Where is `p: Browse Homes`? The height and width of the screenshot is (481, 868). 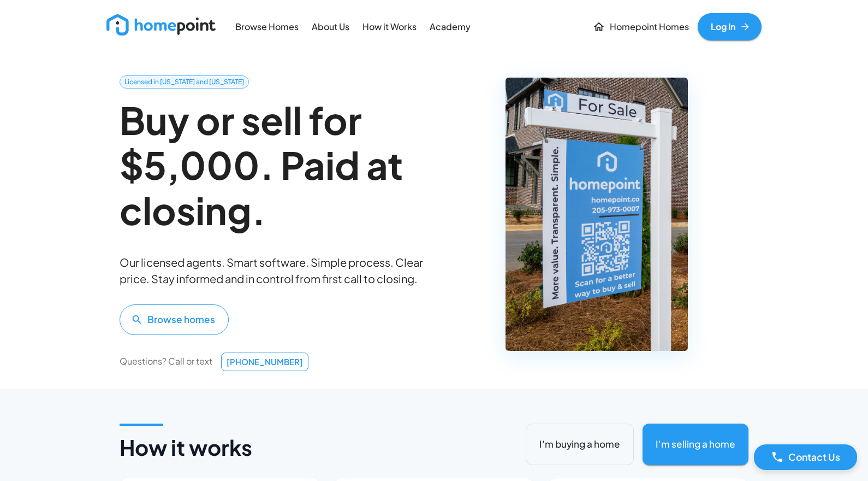 p: Browse Homes is located at coordinates (267, 27).